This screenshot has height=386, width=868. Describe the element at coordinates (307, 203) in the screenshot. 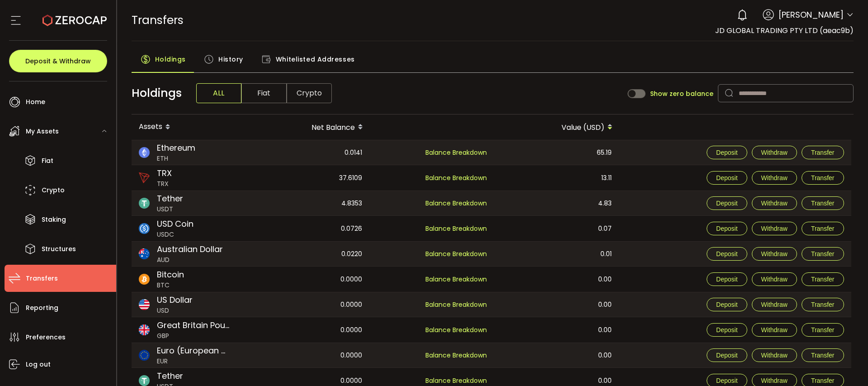

I see `div: 4.8353` at that location.